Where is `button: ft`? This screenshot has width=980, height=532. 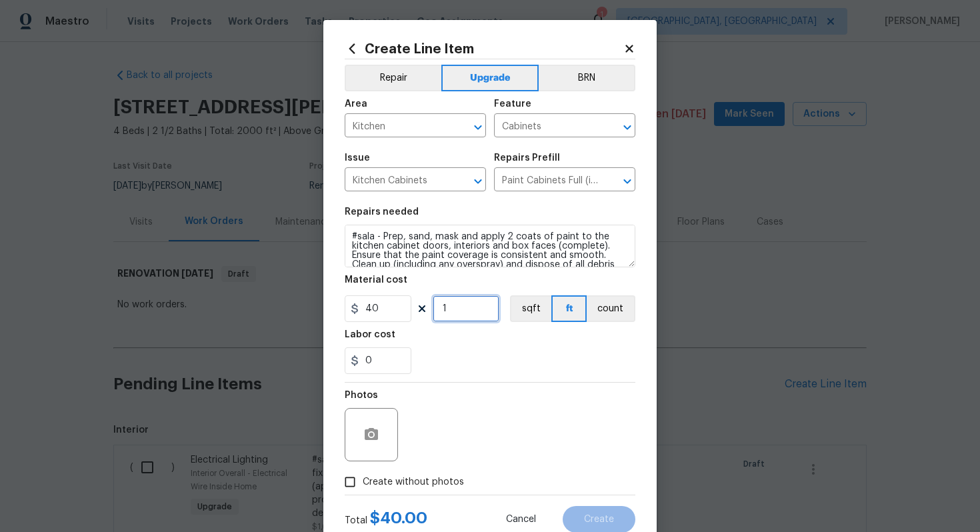
button: ft is located at coordinates (569, 309).